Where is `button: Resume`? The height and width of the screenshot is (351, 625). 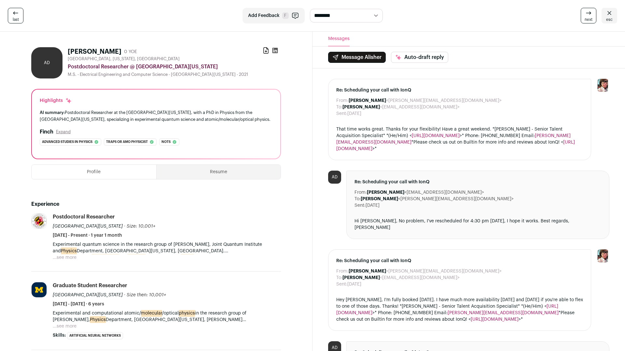 button: Resume is located at coordinates (219, 172).